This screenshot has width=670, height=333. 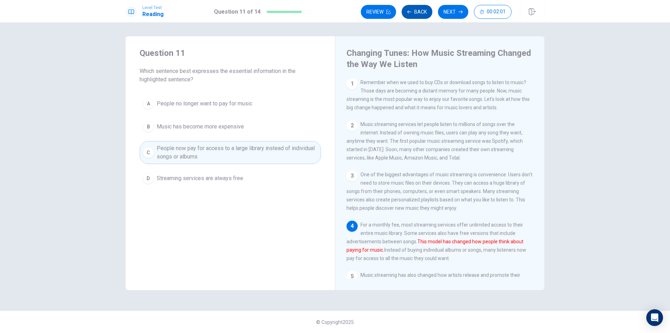 I want to click on span: Which sentence best expresses the essential information in the highlighted sentence?, so click(x=230, y=75).